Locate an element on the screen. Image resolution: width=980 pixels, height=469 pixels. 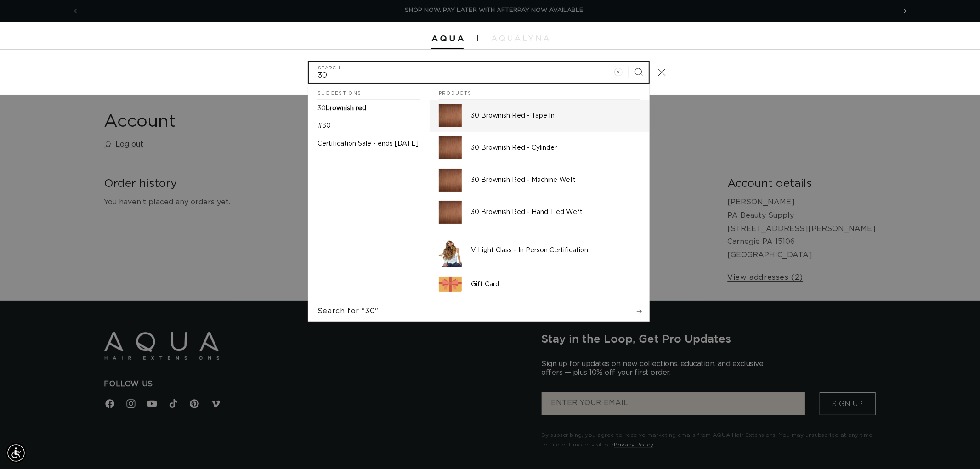
h2: Suggestions is located at coordinates (369, 92).